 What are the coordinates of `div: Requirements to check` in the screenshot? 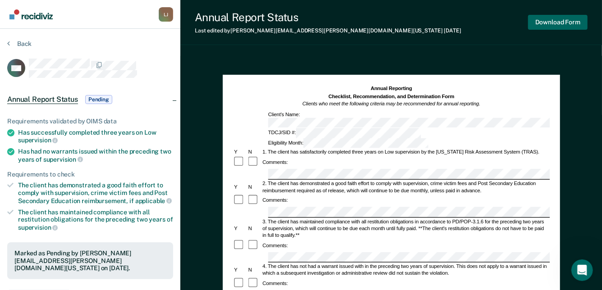 It's located at (90, 175).